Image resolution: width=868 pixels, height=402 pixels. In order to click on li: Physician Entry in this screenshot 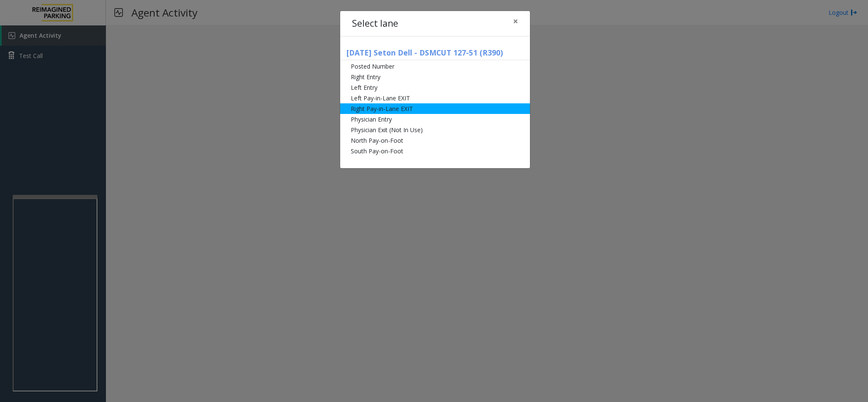, I will do `click(435, 119)`.